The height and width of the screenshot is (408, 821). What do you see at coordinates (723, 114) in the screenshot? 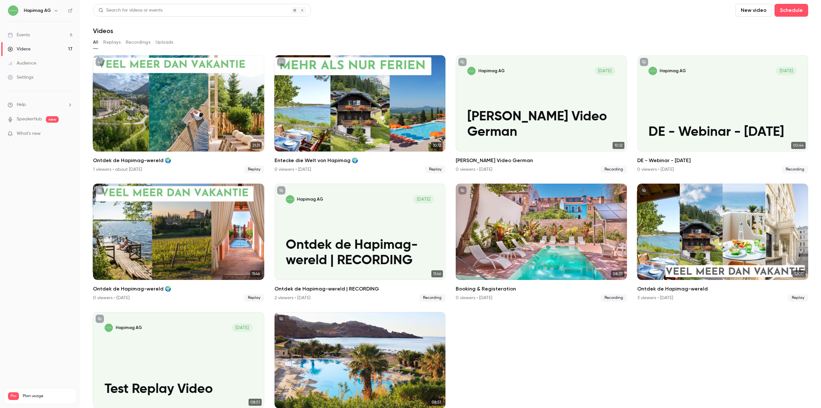
I see `li: DE - Webinar - 16.06.25` at bounding box center [723, 114].